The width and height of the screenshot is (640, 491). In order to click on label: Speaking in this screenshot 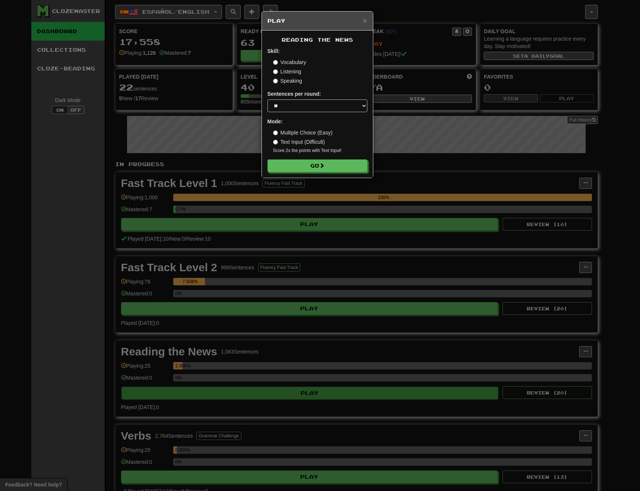, I will do `click(288, 81)`.